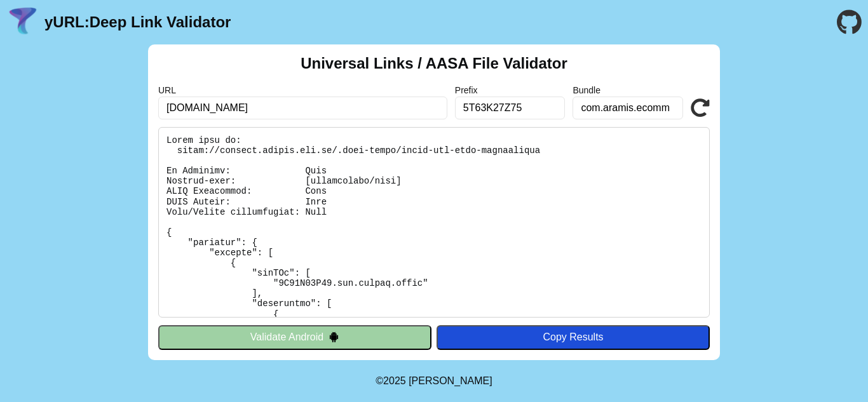 The width and height of the screenshot is (868, 402). I want to click on input: Required, so click(302, 108).